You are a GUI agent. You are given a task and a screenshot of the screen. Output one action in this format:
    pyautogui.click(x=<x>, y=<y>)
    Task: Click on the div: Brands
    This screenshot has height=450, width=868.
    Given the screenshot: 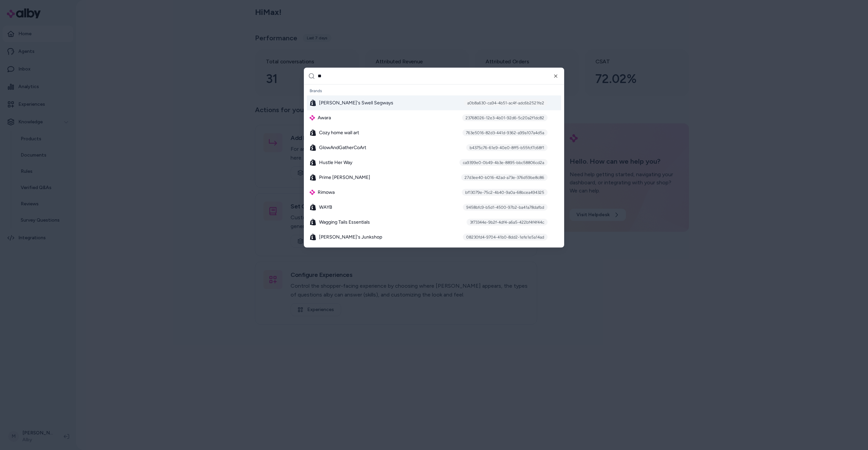 What is the action you would take?
    pyautogui.click(x=434, y=90)
    